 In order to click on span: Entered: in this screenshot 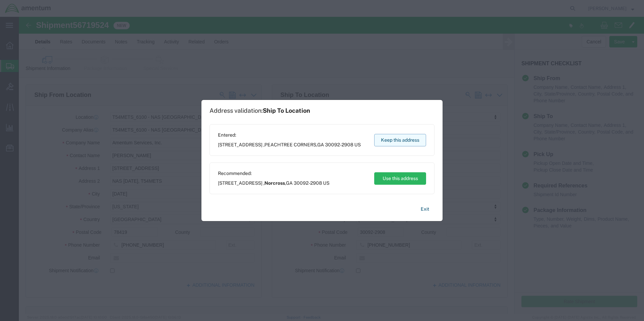, I will do `click(289, 135)`.